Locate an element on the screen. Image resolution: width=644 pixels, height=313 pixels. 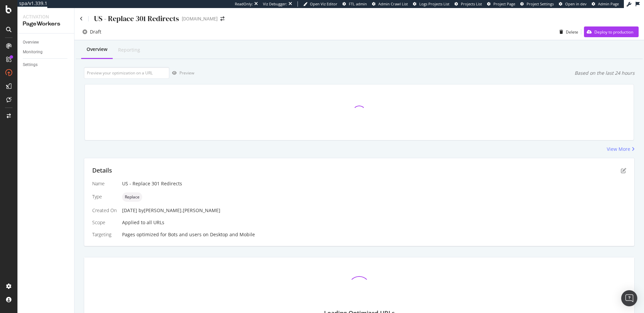
div: Viz Debugger: is located at coordinates (275, 4).